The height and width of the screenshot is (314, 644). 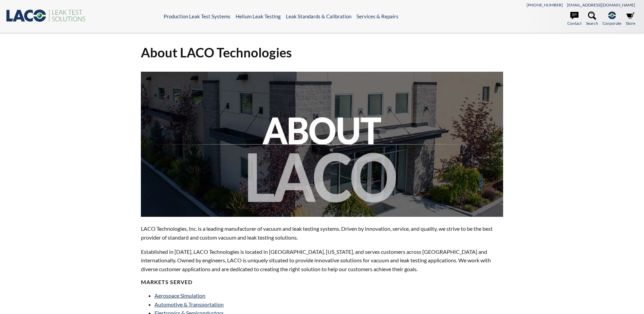 I want to click on a: Search, so click(x=592, y=19).